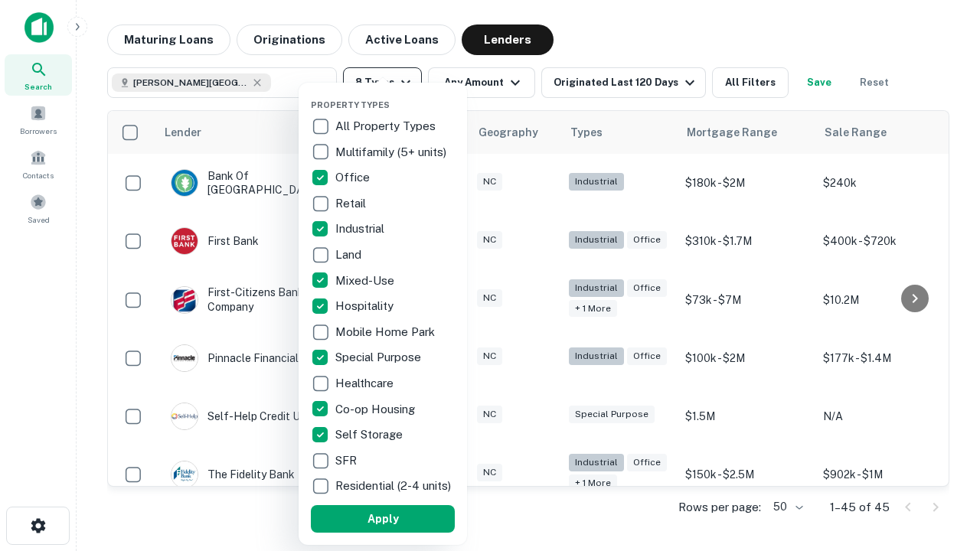  I want to click on p: Special Purpose, so click(380, 357).